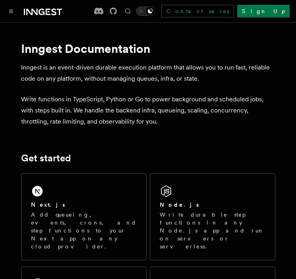  What do you see at coordinates (11, 11) in the screenshot?
I see `button: Toggle navigation` at bounding box center [11, 11].